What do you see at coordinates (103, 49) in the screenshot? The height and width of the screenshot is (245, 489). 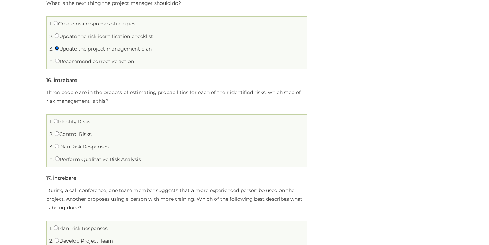 I see `label: Update the project management plan` at bounding box center [103, 49].